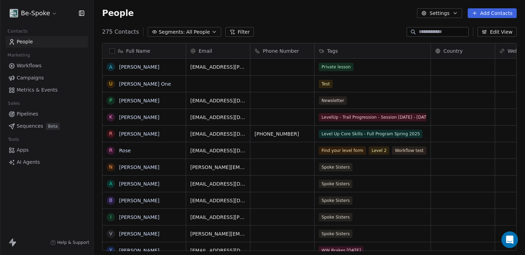  Describe the element at coordinates (47, 126) in the screenshot. I see `a: SequencesBeta` at that location.